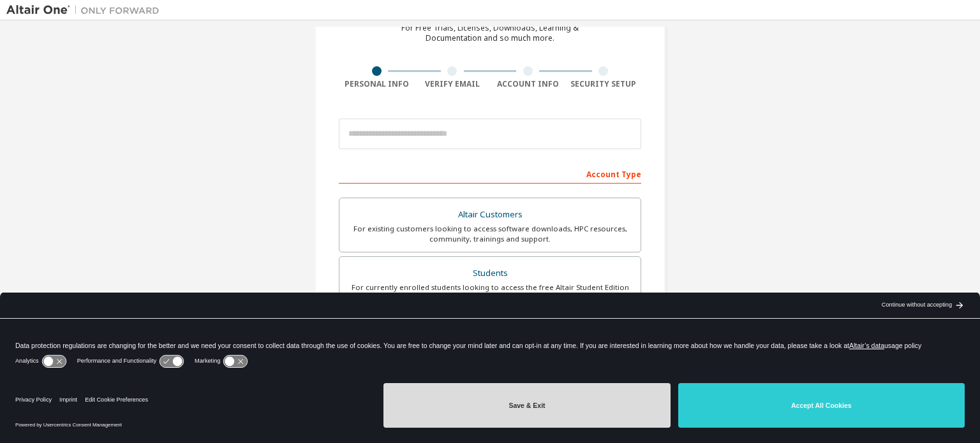 The width and height of the screenshot is (980, 443). Describe the element at coordinates (490, 33) in the screenshot. I see `div: For Free Trials, Licenses, Downloads, Learning & Documentation and so much more.` at that location.